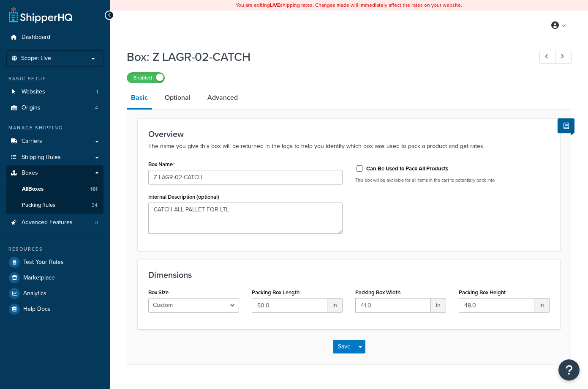  I want to click on a: Marketplace, so click(55, 277).